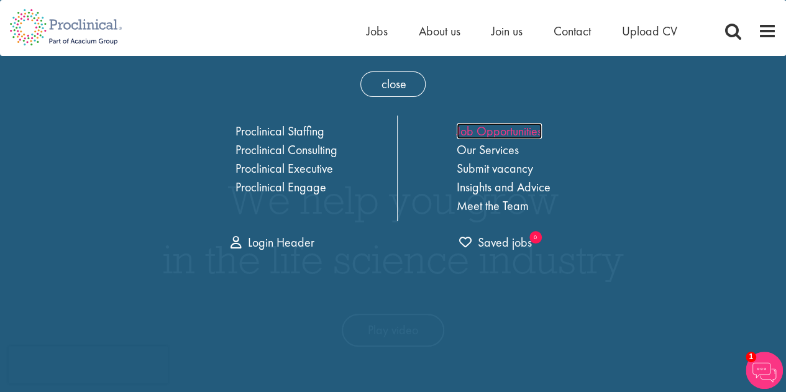 Image resolution: width=786 pixels, height=392 pixels. I want to click on span: 1, so click(751, 357).